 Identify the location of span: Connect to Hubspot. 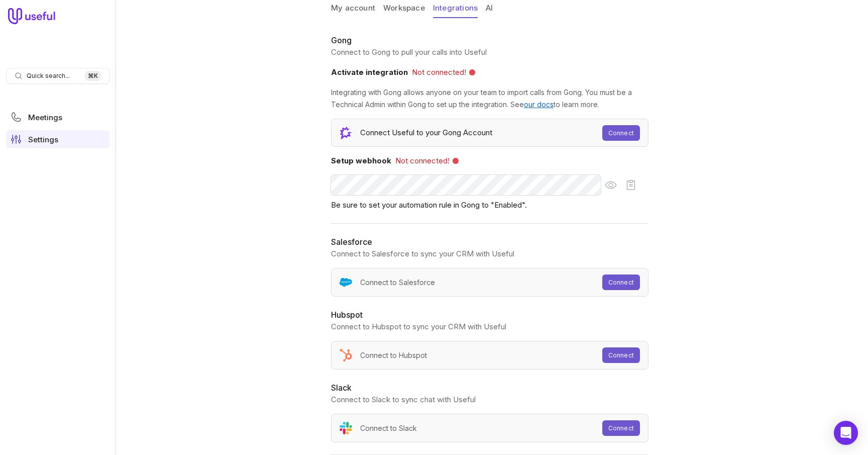
(393, 355).